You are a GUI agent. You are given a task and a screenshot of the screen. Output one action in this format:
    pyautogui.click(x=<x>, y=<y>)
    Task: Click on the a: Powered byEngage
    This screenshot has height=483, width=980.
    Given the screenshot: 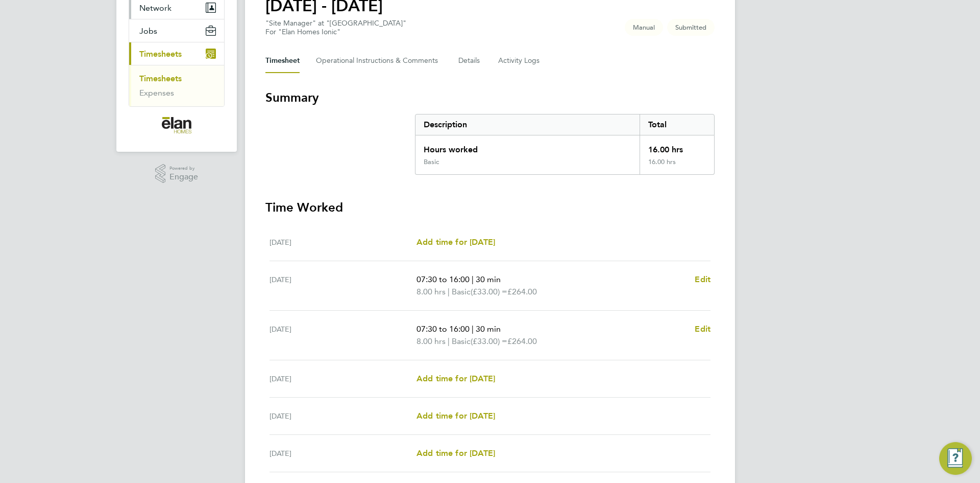 What is the action you would take?
    pyautogui.click(x=177, y=174)
    